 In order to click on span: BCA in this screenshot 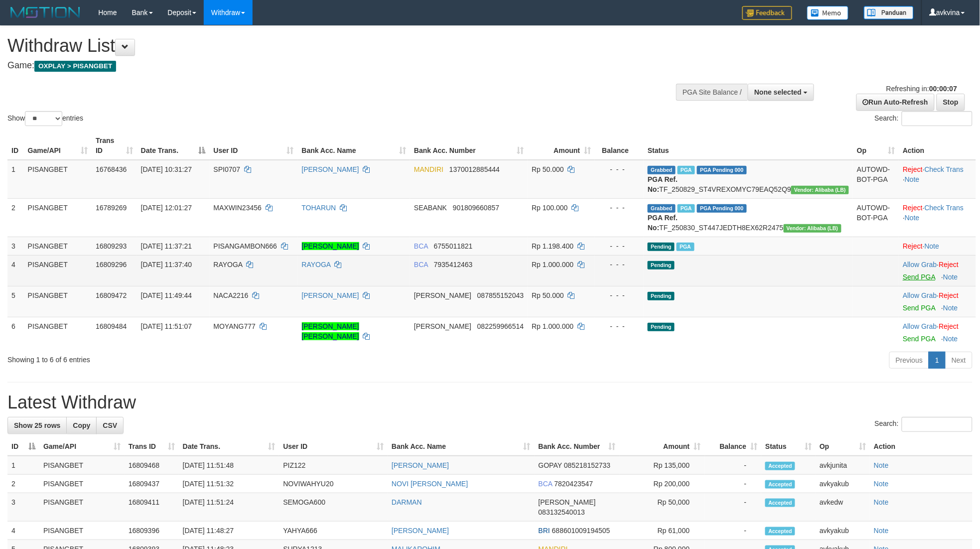, I will do `click(421, 246)`.